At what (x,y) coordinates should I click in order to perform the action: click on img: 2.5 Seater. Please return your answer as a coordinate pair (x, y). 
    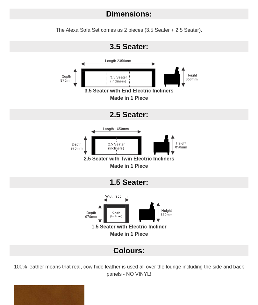
    Looking at the image, I should click on (129, 142).